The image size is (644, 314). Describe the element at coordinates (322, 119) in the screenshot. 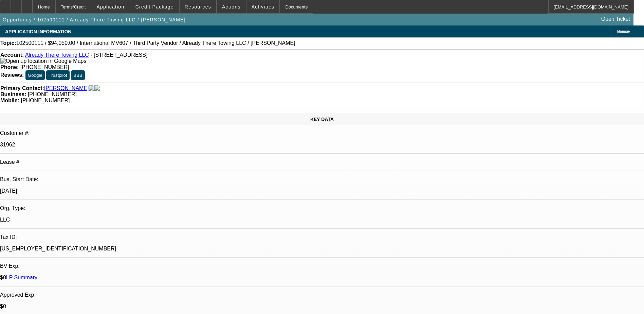

I see `span: KEY DATA` at that location.